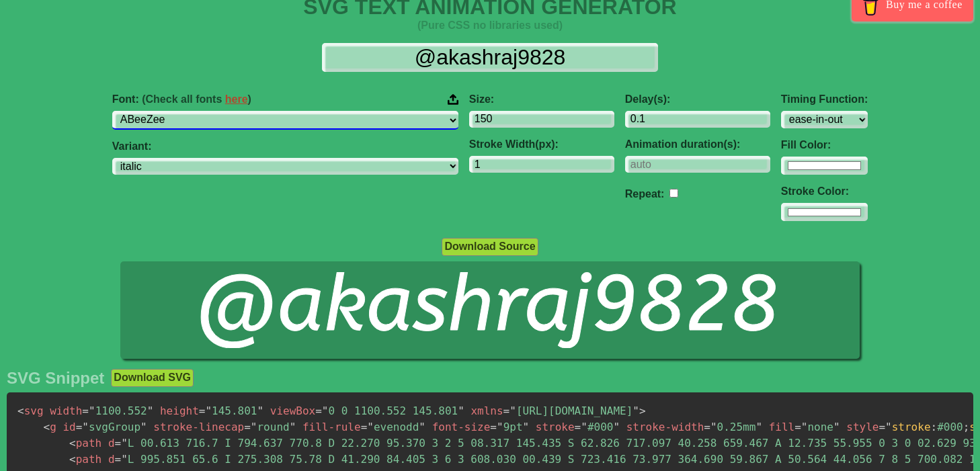  Describe the element at coordinates (698, 100) in the screenshot. I see `label: Delay(s):` at that location.